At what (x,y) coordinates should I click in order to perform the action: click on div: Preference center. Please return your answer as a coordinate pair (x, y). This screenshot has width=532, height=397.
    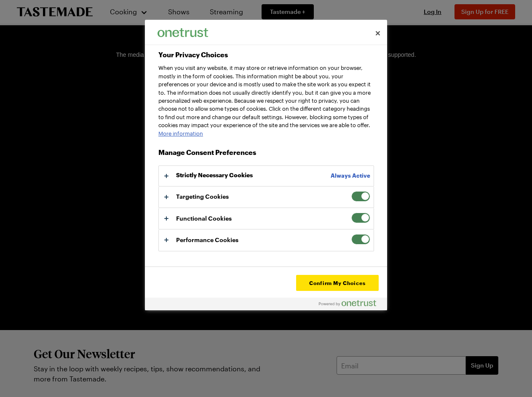
    Looking at the image, I should click on (266, 165).